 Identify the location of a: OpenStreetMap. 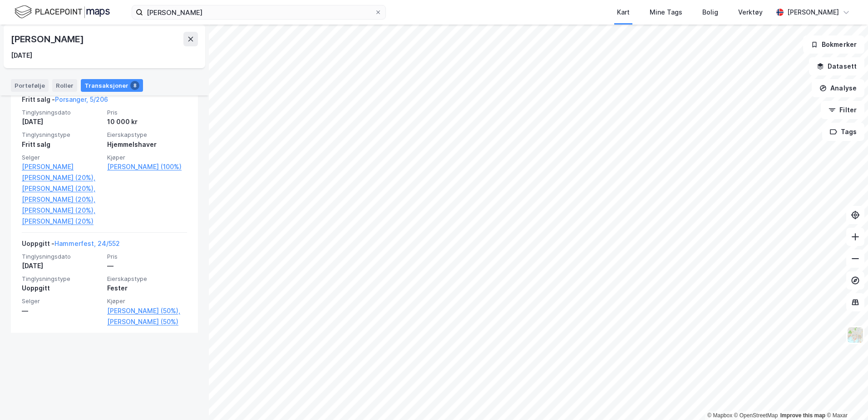
(756, 415).